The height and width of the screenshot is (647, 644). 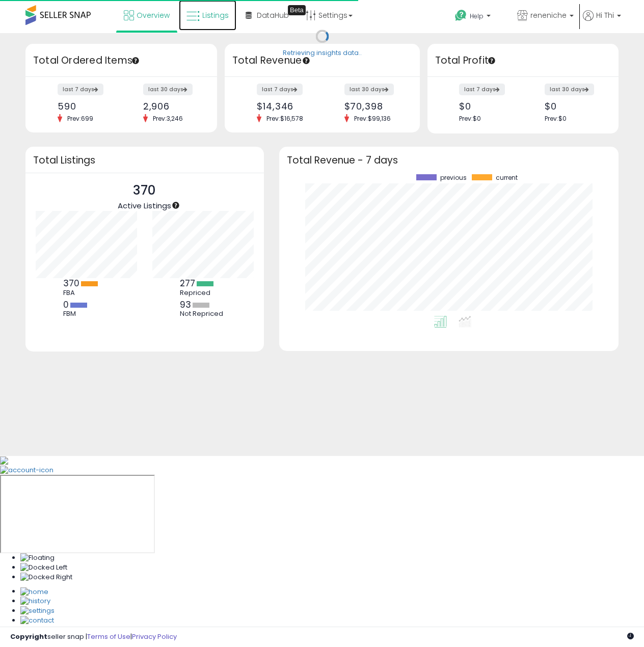 I want to click on span: Prev: 3,246, so click(x=168, y=118).